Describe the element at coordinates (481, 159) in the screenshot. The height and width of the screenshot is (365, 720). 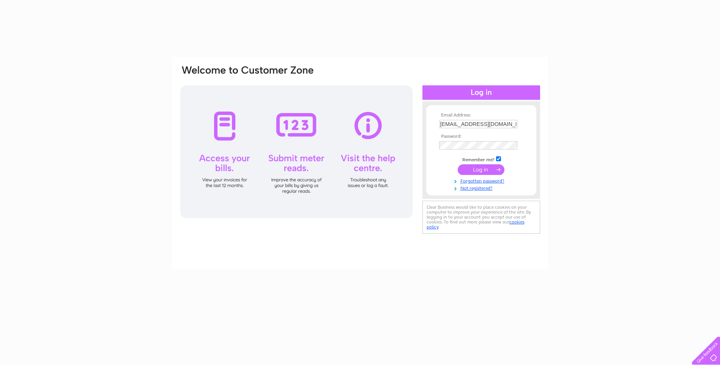
I see `td: Remember me?` at that location.